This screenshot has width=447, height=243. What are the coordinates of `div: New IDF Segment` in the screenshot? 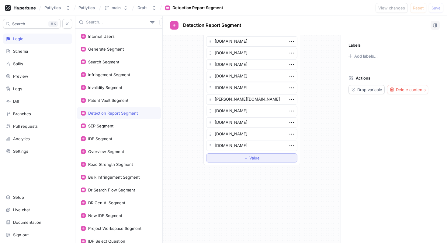 It's located at (105, 215).